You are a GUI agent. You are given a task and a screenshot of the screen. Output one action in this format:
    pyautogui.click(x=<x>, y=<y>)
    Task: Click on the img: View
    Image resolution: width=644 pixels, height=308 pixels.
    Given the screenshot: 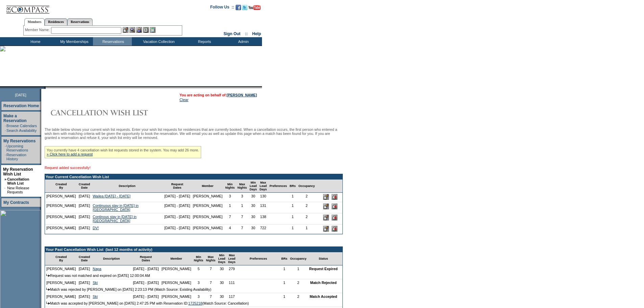 What is the action you would take?
    pyautogui.click(x=132, y=30)
    